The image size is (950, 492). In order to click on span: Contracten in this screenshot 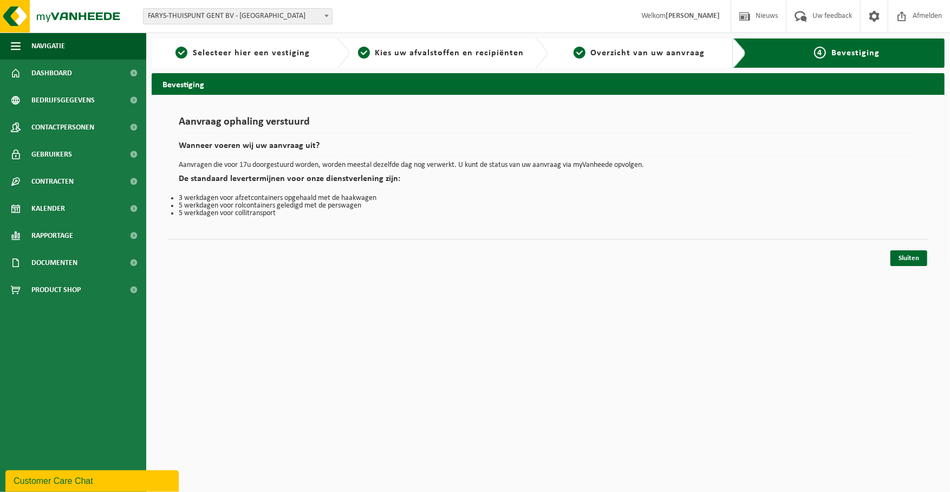, I will do `click(53, 181)`.